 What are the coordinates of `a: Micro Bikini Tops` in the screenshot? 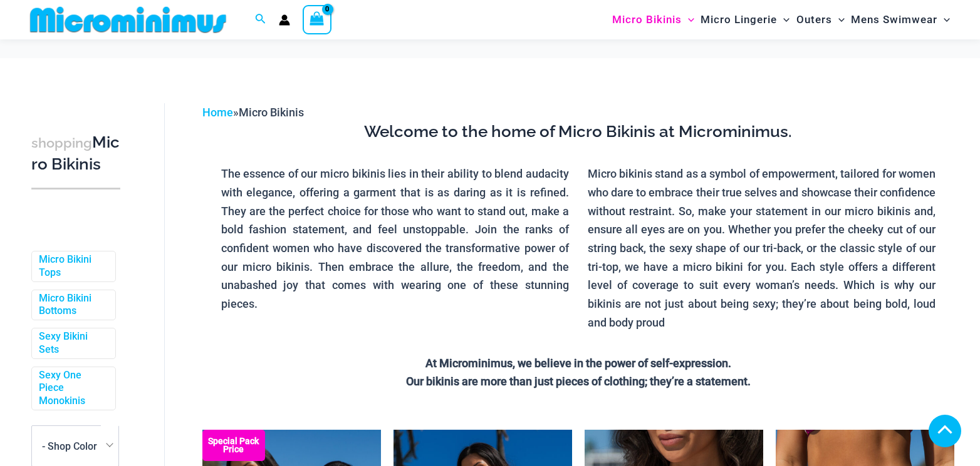 It's located at (72, 267).